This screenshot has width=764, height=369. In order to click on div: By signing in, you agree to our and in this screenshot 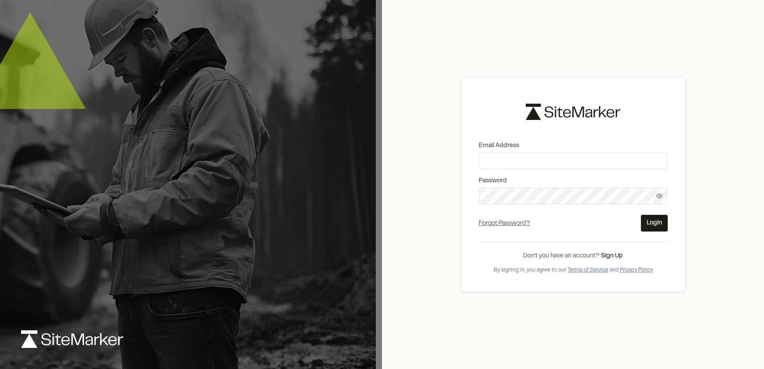, I will do `click(573, 270)`.